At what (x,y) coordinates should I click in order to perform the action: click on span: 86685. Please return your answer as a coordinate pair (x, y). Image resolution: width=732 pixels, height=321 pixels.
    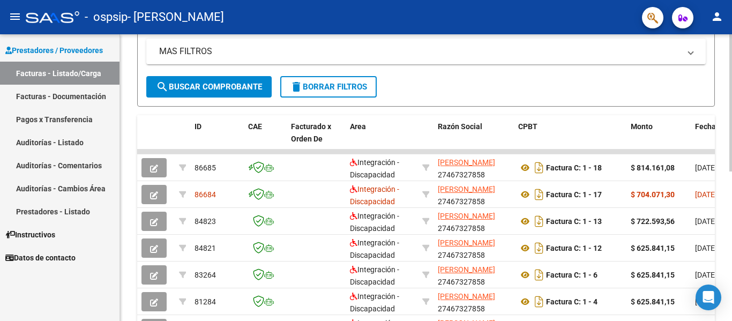
    Looking at the image, I should click on (205, 168).